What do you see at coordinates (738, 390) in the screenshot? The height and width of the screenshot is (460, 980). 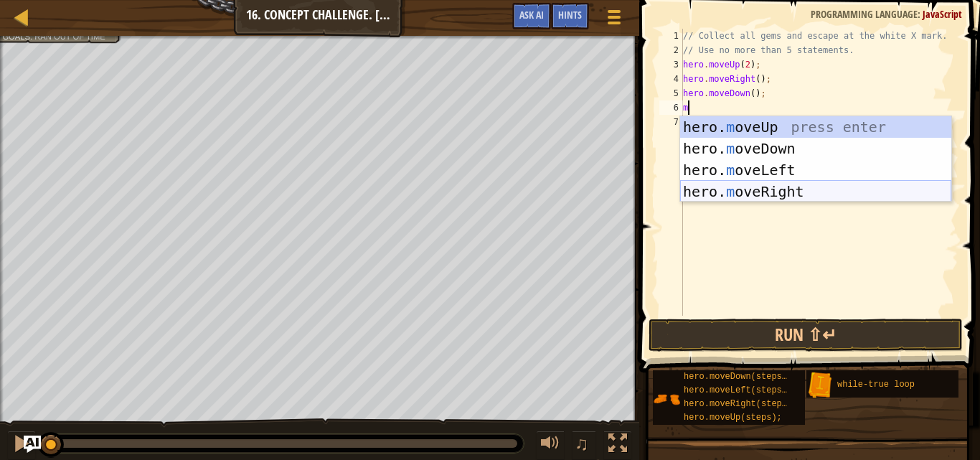 I see `span: hero.moveLeft(steps);` at bounding box center [738, 390].